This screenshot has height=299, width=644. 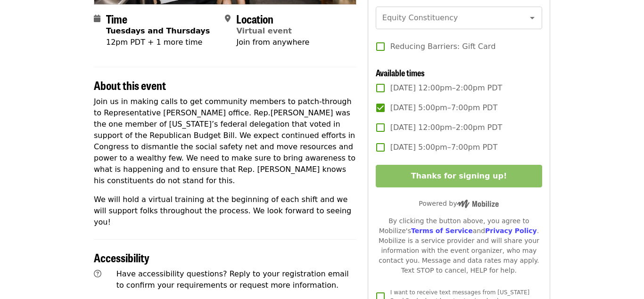 I want to click on span: Accessibility, so click(x=122, y=257).